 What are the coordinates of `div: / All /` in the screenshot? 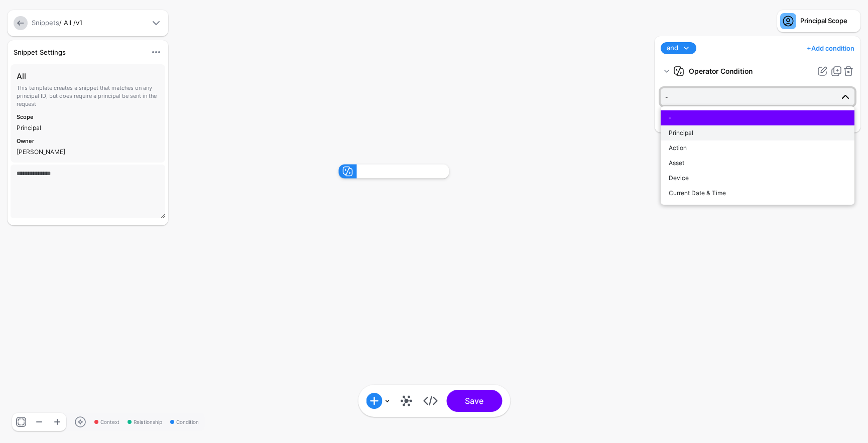 It's located at (89, 23).